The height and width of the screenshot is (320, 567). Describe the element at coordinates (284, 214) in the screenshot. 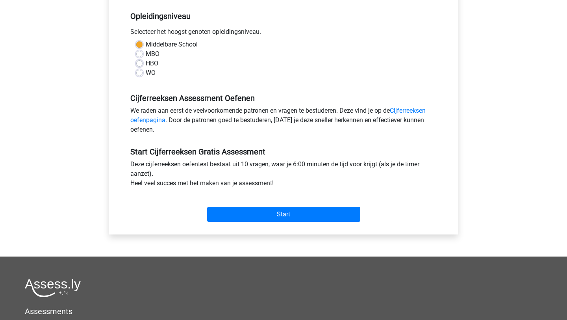

I see `input: Start` at that location.